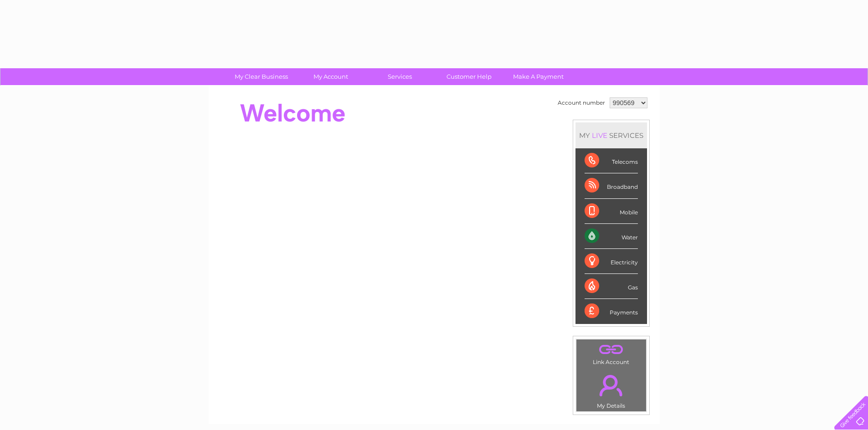 This screenshot has width=868, height=430. What do you see at coordinates (611, 186) in the screenshot?
I see `div: Broadband` at bounding box center [611, 186].